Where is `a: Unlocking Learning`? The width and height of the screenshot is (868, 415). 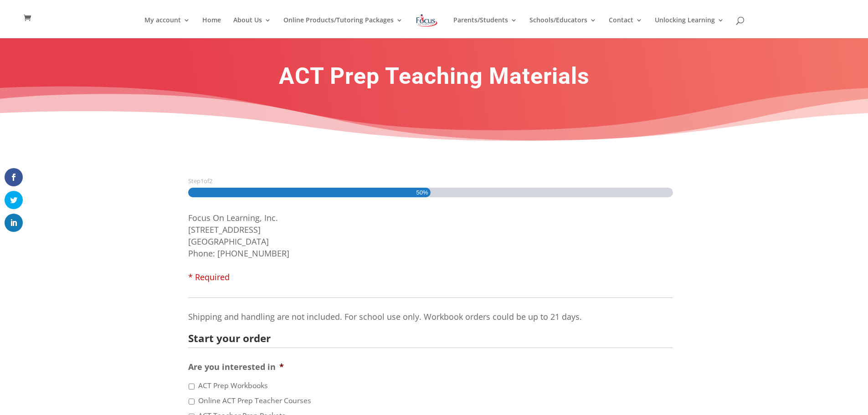
a: Unlocking Learning is located at coordinates (689, 27).